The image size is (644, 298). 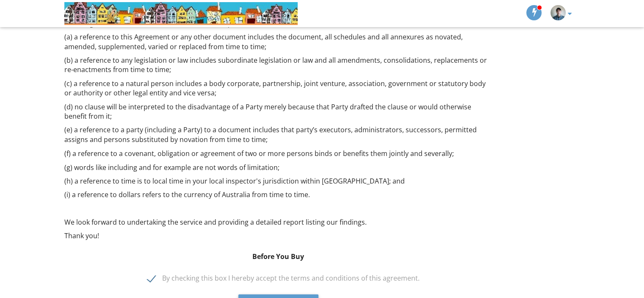 What do you see at coordinates (278, 65) in the screenshot?
I see `p: (b) a reference to any legislation or law includes subordinate legislation or law and all amendme...` at bounding box center [278, 65].